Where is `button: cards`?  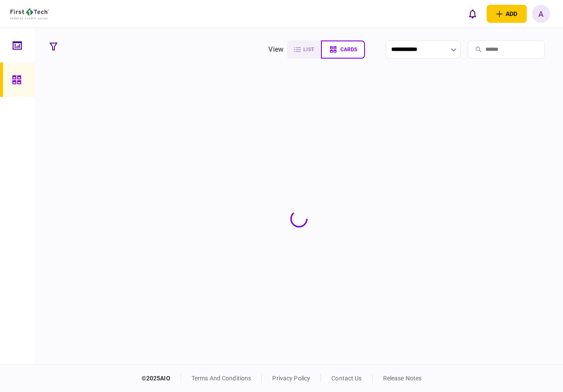 button: cards is located at coordinates (343, 49).